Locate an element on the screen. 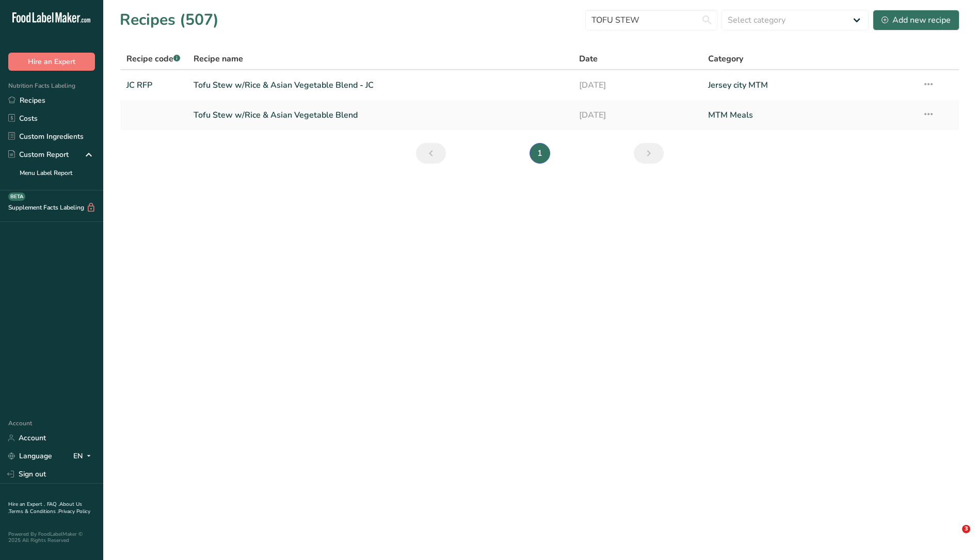 Image resolution: width=976 pixels, height=560 pixels. span: Date is located at coordinates (588, 59).